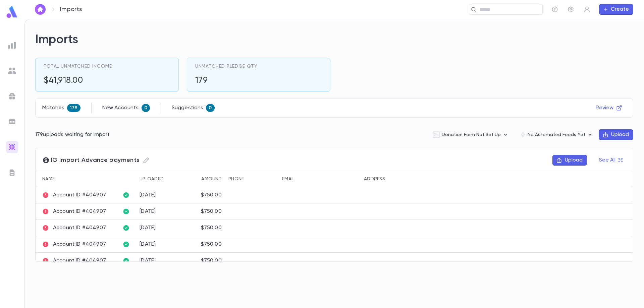 This screenshot has width=644, height=308. I want to click on img: reports_grey.c525e4749d1bce6a11f5fe2a8de1b229.svg, so click(12, 45).